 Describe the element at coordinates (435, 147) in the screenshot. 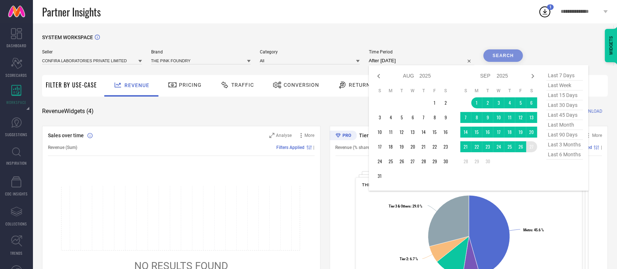

I see `td: Fri Aug 22 2025` at that location.